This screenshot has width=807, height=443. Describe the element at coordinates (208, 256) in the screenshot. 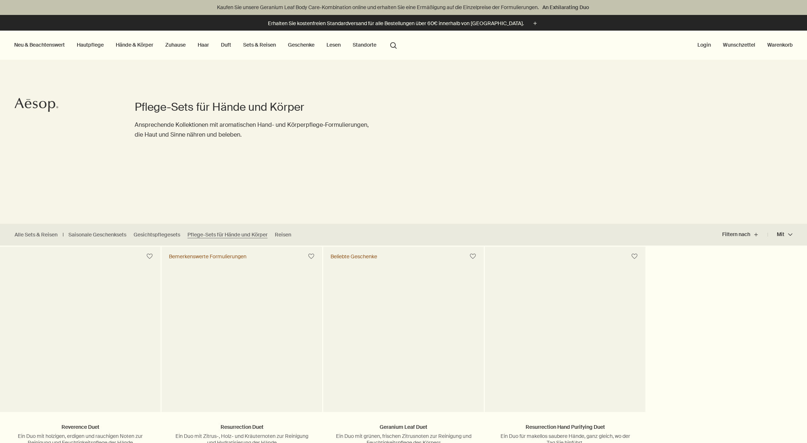

I see `div: Bemerkenswerte Formulierungen` at that location.